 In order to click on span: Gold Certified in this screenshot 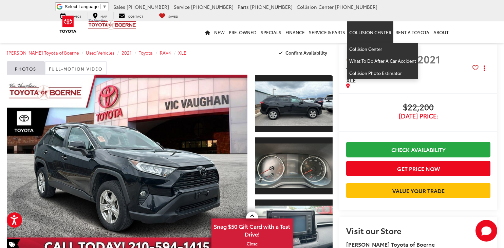, I will do `click(381, 59)`.